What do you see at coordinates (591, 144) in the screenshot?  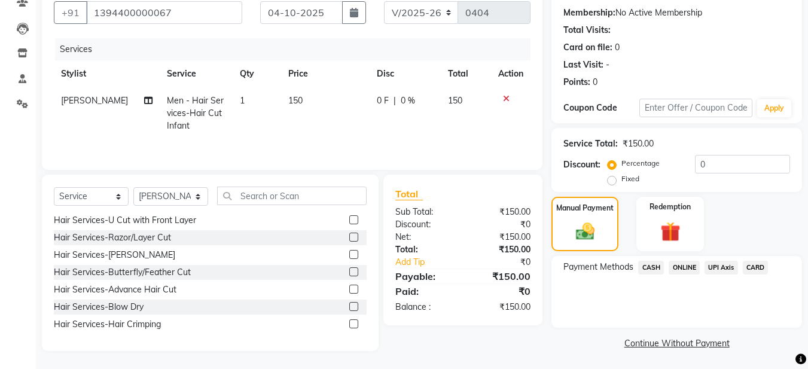 I see `div: Service Total:` at bounding box center [591, 144].